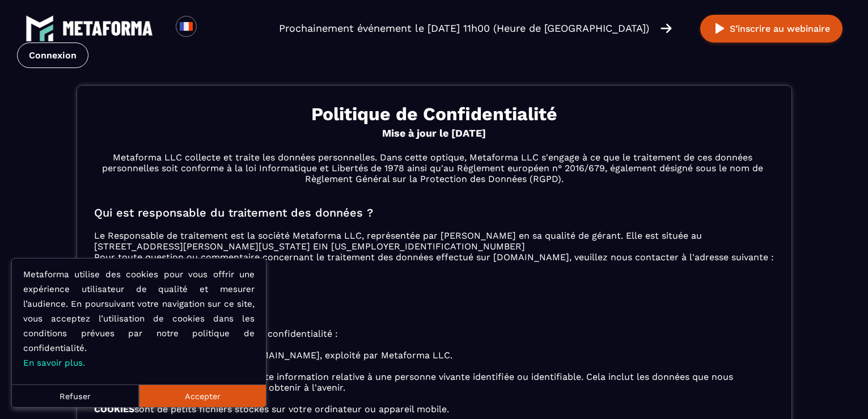  I want to click on strong: COOKIES, so click(114, 409).